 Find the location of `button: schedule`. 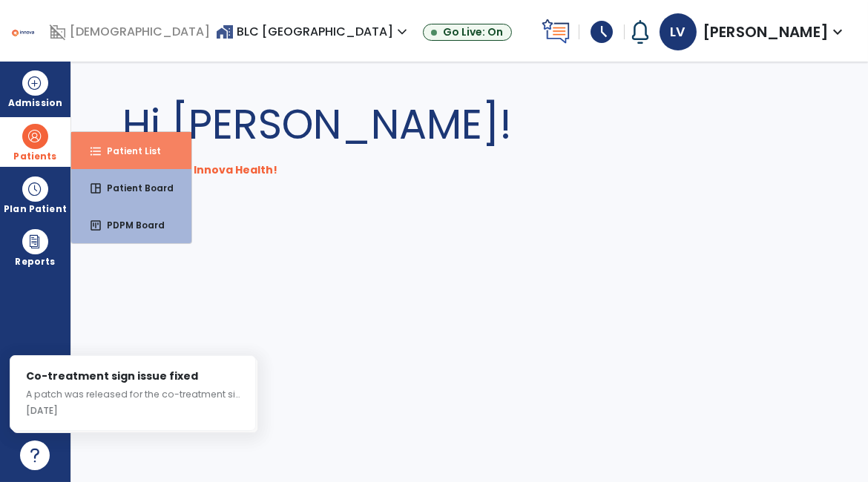

button: schedule is located at coordinates (601, 32).